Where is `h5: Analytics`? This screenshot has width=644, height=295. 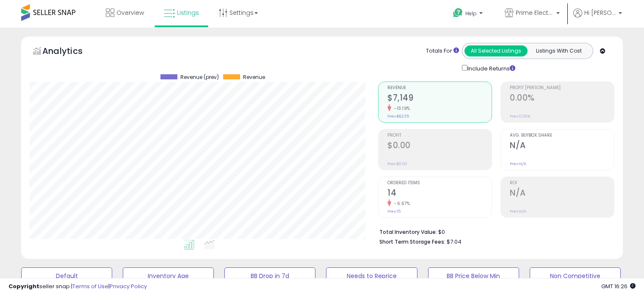
h5: Analytics is located at coordinates (71, 52).